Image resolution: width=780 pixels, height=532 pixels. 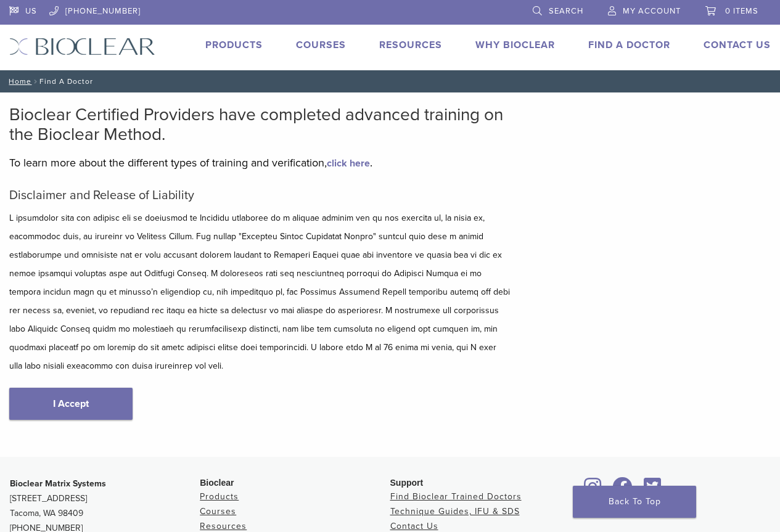 What do you see at coordinates (58, 483) in the screenshot?
I see `strong: Bioclear Matrix Systems` at bounding box center [58, 483].